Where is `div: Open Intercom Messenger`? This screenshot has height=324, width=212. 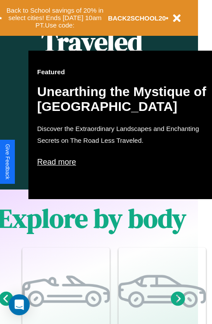 div: Open Intercom Messenger is located at coordinates (19, 305).